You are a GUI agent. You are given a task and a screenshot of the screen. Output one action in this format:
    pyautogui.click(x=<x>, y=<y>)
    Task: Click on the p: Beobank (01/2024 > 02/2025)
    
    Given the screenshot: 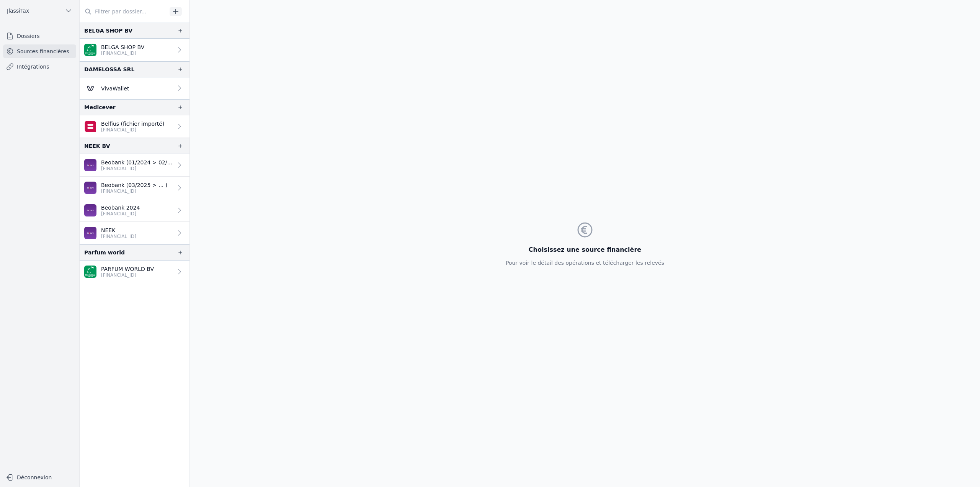 What is the action you would take?
    pyautogui.click(x=137, y=162)
    